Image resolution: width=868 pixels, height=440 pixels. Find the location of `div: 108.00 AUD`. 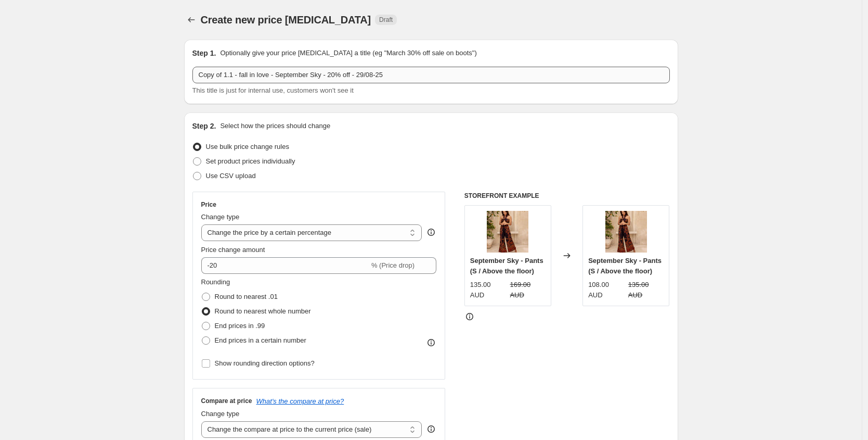

div: 108.00 AUD is located at coordinates (606, 290).